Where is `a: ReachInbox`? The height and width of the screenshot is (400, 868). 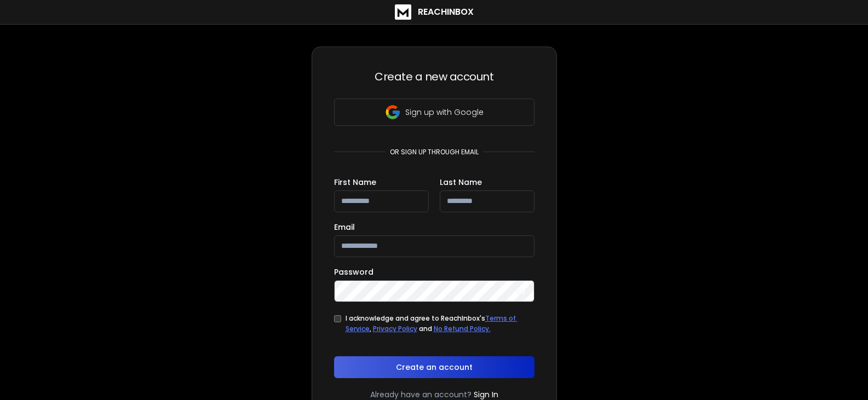
a: ReachInbox is located at coordinates (435, 12).